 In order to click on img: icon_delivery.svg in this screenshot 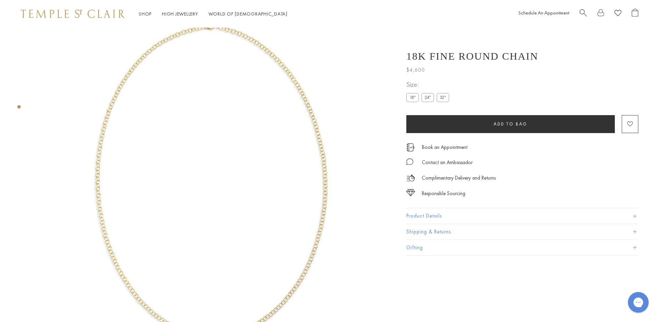, I will do `click(411, 178)`.